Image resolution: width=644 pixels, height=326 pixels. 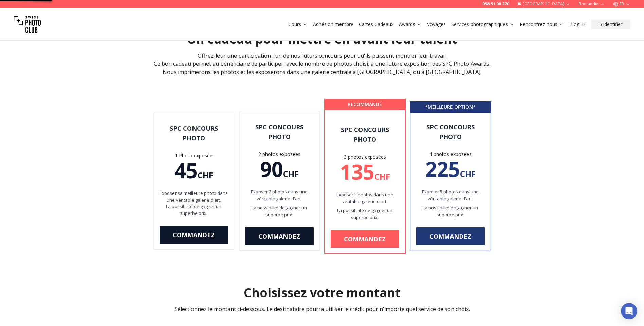 What do you see at coordinates (483, 25) in the screenshot?
I see `a: Services photographiques` at bounding box center [483, 25].